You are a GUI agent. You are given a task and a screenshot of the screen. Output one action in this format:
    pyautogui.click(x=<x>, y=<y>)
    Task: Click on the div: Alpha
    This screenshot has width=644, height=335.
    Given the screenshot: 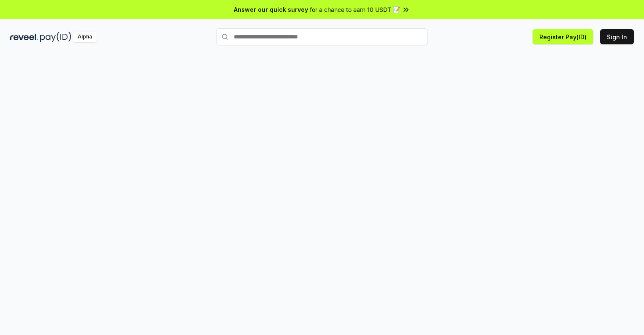 What is the action you would take?
    pyautogui.click(x=85, y=37)
    